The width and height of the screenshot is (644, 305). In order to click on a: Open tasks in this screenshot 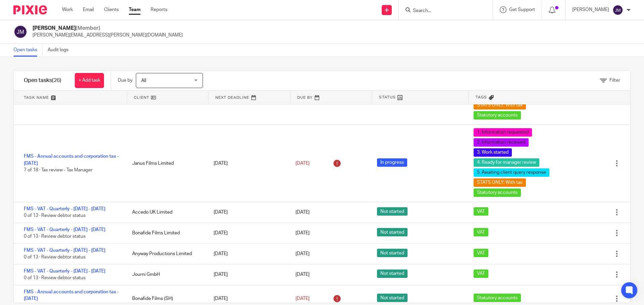, I will do `click(28, 50)`.